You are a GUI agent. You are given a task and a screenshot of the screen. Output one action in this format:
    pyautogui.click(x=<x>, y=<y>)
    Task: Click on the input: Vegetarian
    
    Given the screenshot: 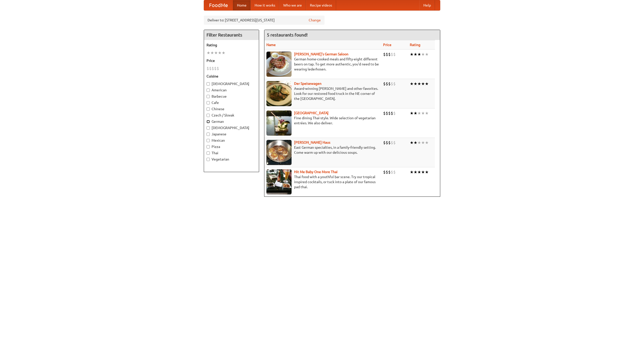 What is the action you would take?
    pyautogui.click(x=208, y=159)
    